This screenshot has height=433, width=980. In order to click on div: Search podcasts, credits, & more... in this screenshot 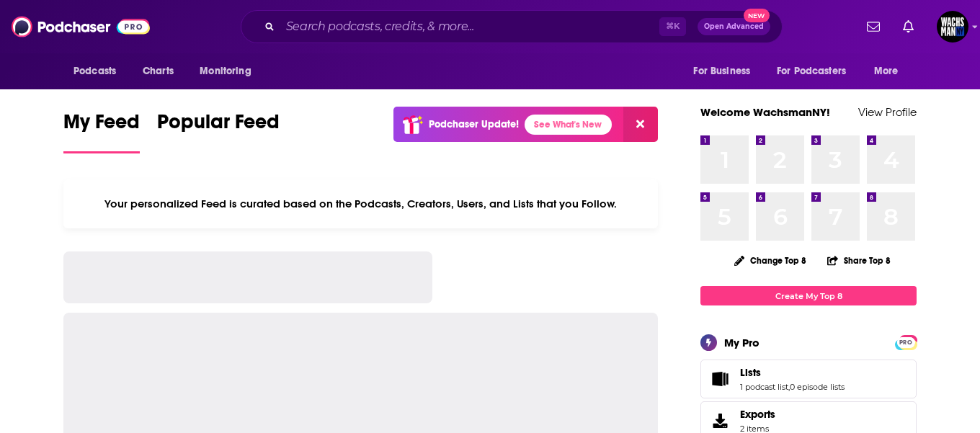, I will do `click(511, 27)`.